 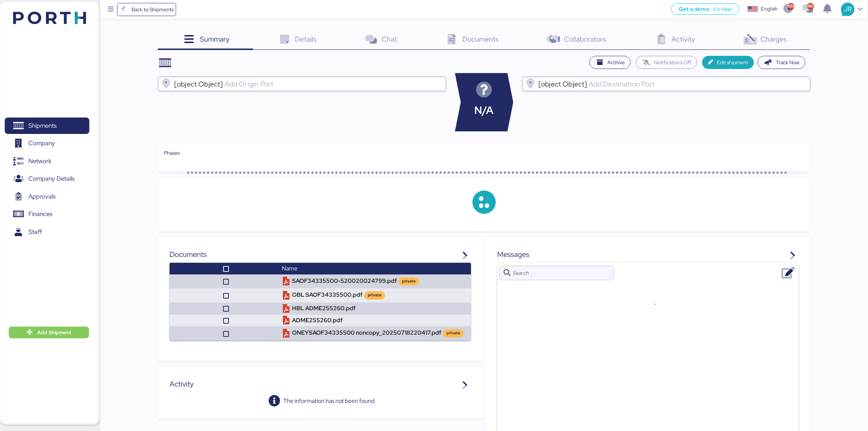 What do you see at coordinates (480, 39) in the screenshot?
I see `span: Documents` at bounding box center [480, 39].